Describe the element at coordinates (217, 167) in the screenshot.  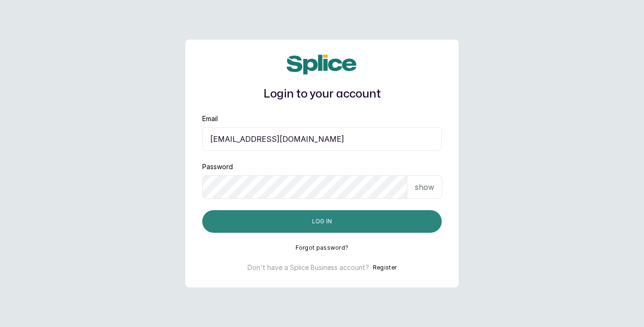
I see `label: Password` at that location.